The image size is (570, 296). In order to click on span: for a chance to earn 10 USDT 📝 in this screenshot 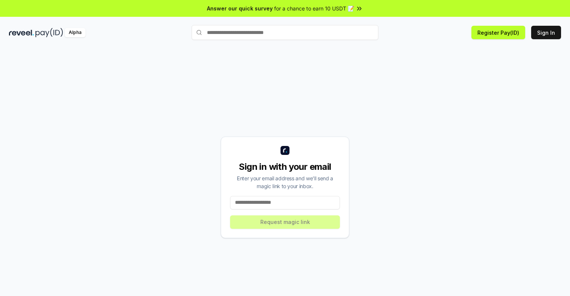, I will do `click(314, 8)`.